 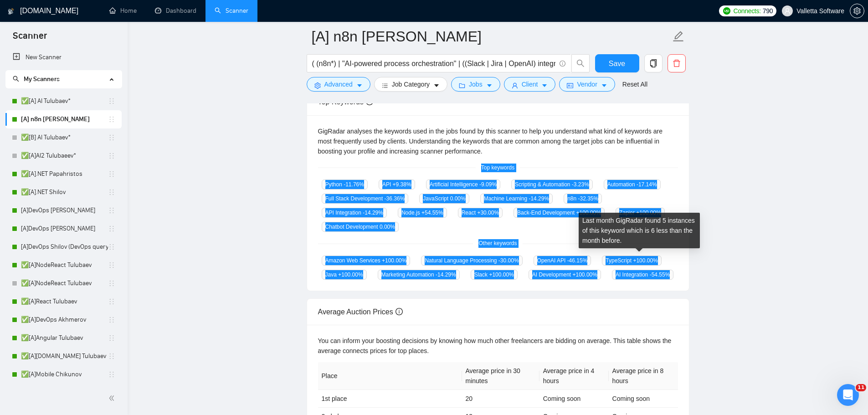 I want to click on span: Scanner, so click(x=30, y=39).